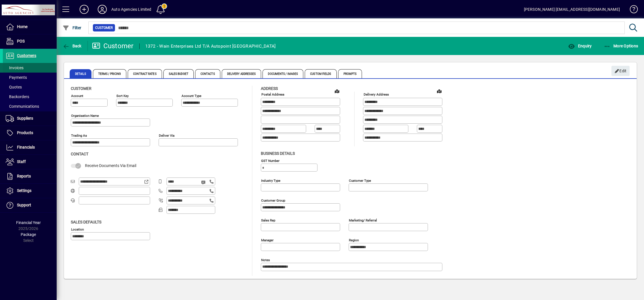  What do you see at coordinates (72, 28) in the screenshot?
I see `button: Filter` at bounding box center [72, 28].